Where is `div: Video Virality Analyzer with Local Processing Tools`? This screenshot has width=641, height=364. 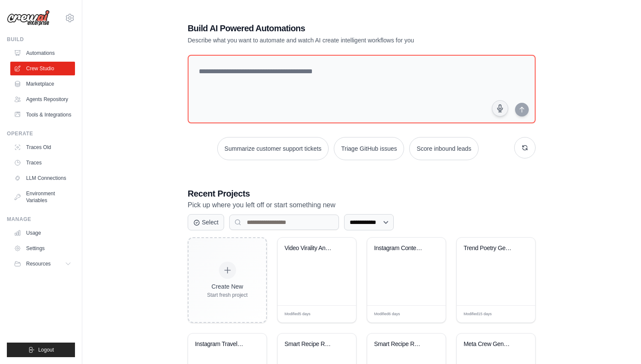 div: Video Virality Analyzer with Local Processing Tools is located at coordinates (310, 249).